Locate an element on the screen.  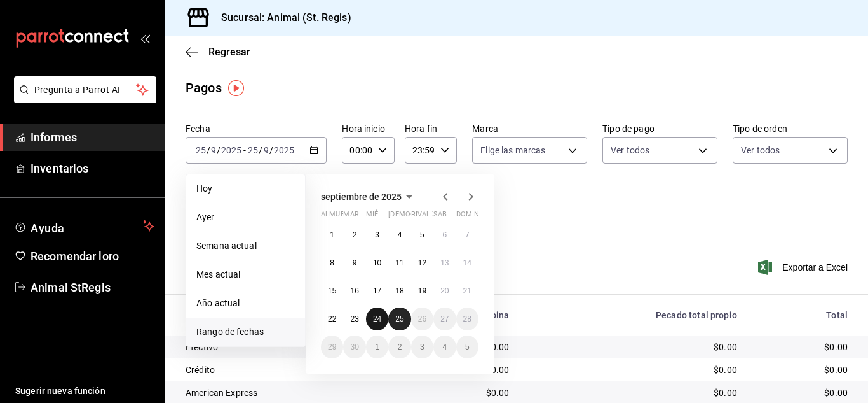
font: Tipo de pago is located at coordinates (629, 129).